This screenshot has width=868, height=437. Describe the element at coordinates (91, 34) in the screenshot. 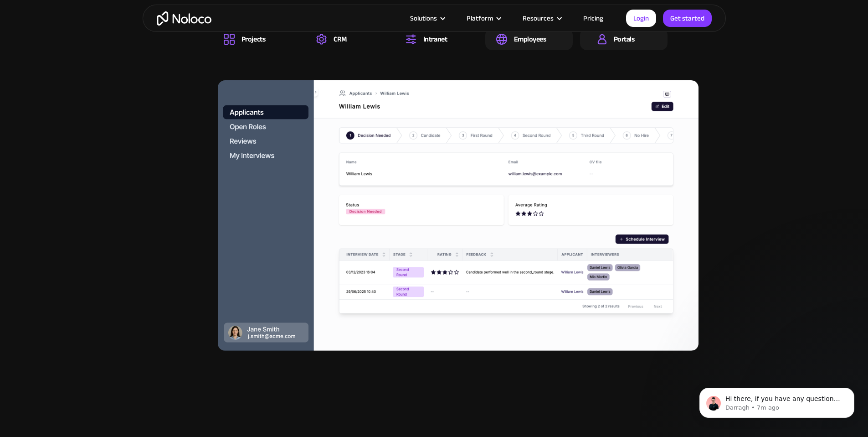

I see `div: message notification from Darragh, 7m ago. Hi there, if you have any questions about our pricing,...` at that location.